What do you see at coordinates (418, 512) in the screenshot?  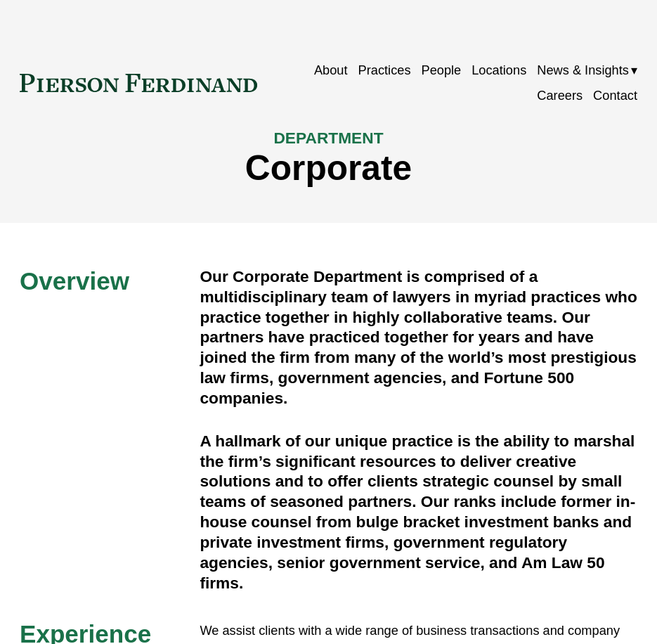 I see `h4: A hallmark of our unique practice is the ability to marshal the firm’s significant resources to d...` at bounding box center [418, 512].